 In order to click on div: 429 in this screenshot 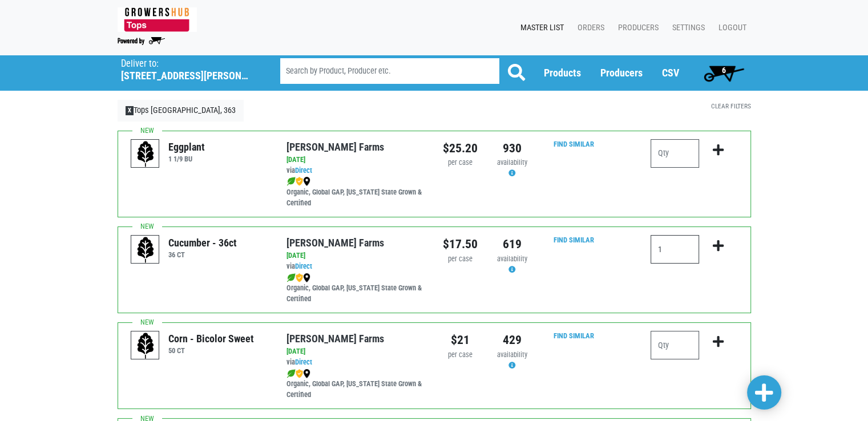, I will do `click(512, 340)`.